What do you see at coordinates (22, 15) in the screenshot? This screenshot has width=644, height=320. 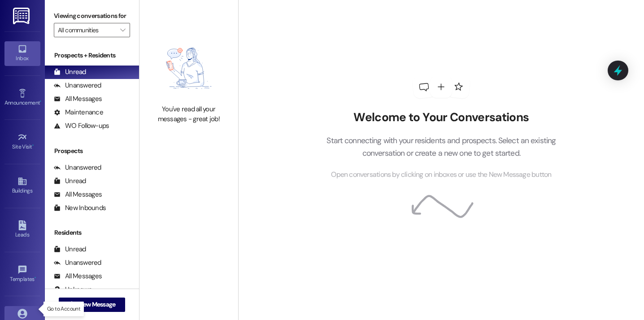 I see `img: ResiDesk Logo` at bounding box center [22, 15].